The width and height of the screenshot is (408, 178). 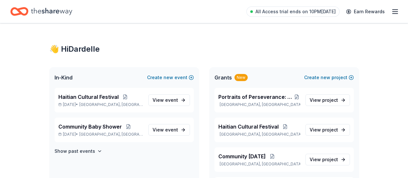 I want to click on button: Createnewproject, so click(x=329, y=77).